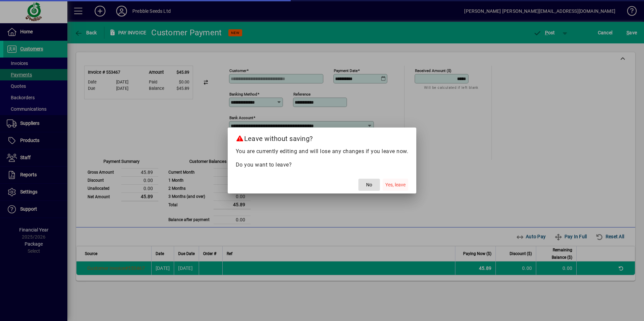  Describe the element at coordinates (369, 185) in the screenshot. I see `button: No` at that location.